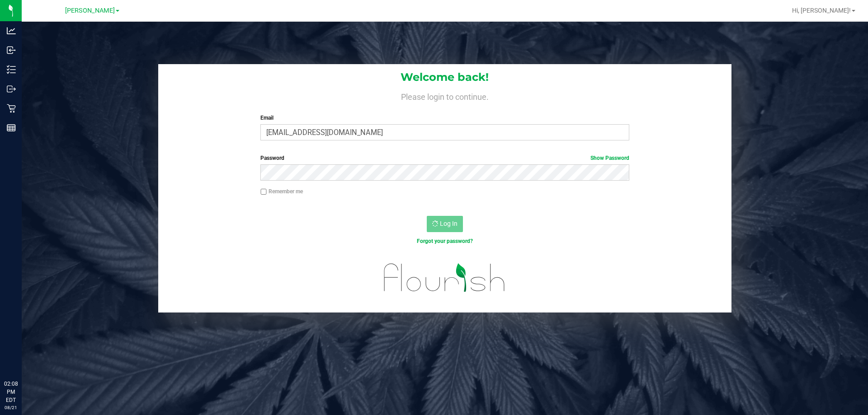 The width and height of the screenshot is (868, 415). Describe the element at coordinates (449, 223) in the screenshot. I see `span: Log In` at that location.